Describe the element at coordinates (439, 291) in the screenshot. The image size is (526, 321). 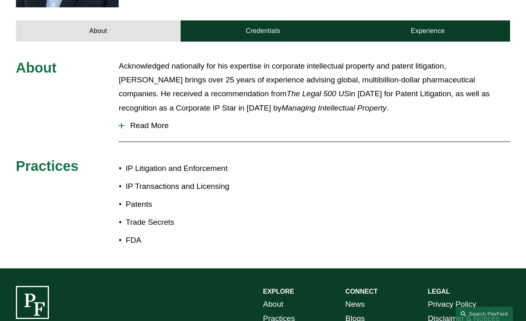
I see `strong: LEGAL` at that location.